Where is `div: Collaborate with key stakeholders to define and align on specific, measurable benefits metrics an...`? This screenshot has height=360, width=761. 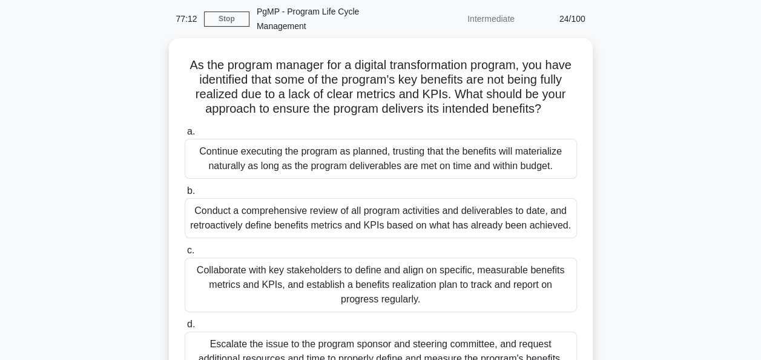 div: Collaborate with key stakeholders to define and align on specific, measurable benefits metrics an... is located at coordinates (381, 285).